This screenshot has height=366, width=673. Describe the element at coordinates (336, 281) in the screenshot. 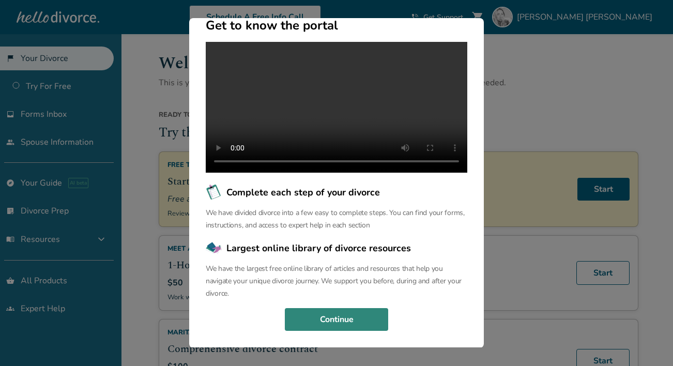

I see `p: We have the largest free online library of articles and resources that help you navigate your uni...` at that location.